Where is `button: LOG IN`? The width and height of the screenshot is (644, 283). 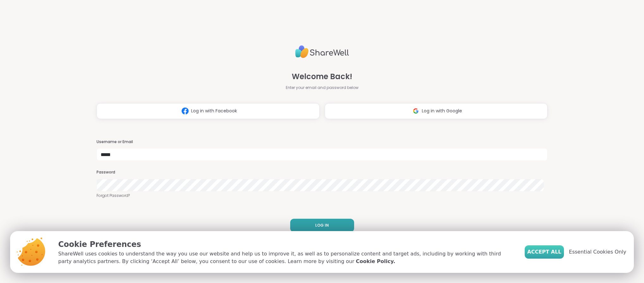 button: LOG IN is located at coordinates (322, 225).